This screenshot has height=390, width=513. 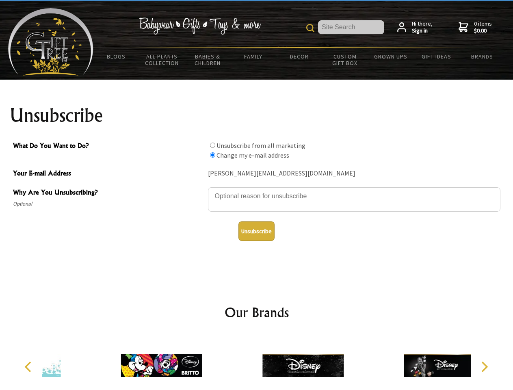 I want to click on h2: Our Brands, so click(x=256, y=312).